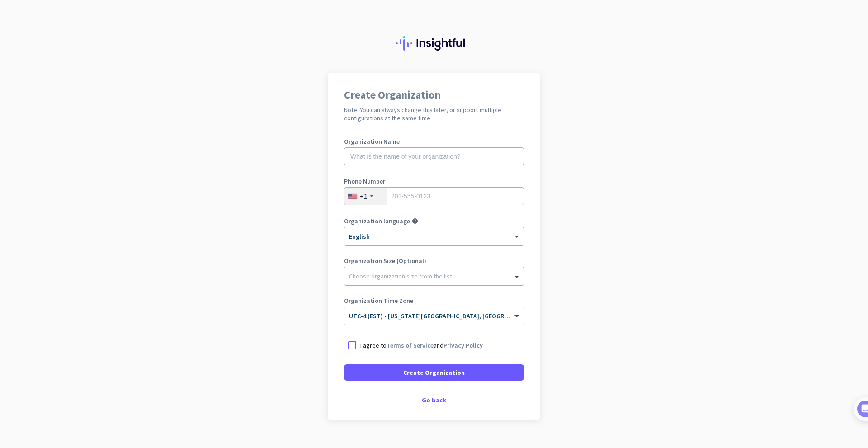 The width and height of the screenshot is (868, 448). I want to click on input: 201-555-0123, so click(434, 196).